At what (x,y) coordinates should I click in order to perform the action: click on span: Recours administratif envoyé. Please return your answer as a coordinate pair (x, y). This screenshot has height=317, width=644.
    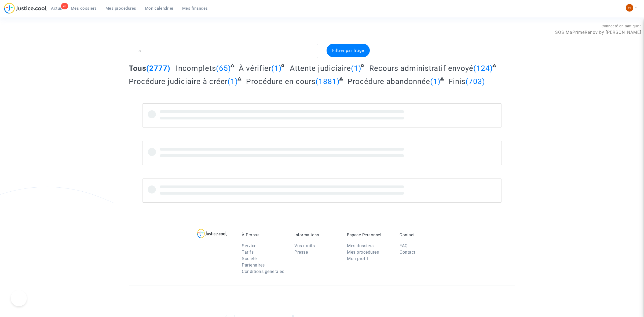
    Looking at the image, I should click on (421, 68).